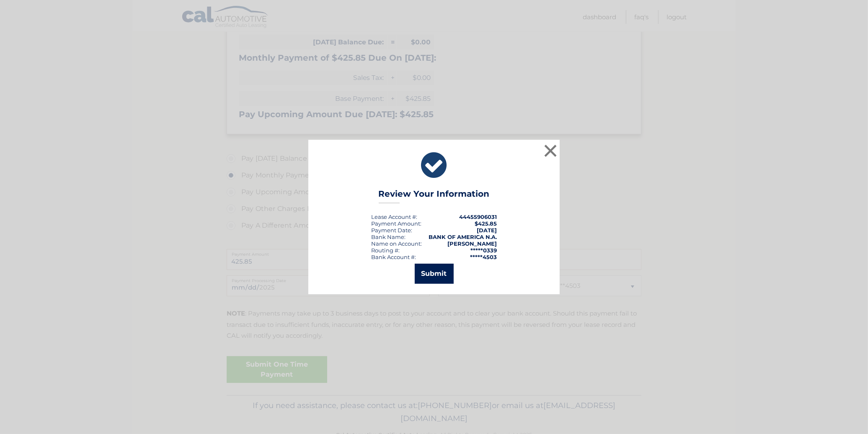  I want to click on div: Routing #:, so click(385, 250).